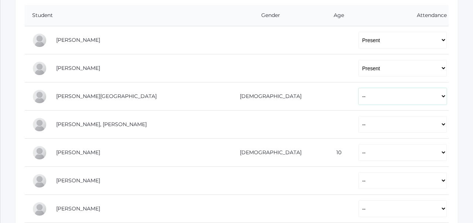 Image resolution: width=473 pixels, height=223 pixels. I want to click on div: Jade Johnson, so click(40, 209).